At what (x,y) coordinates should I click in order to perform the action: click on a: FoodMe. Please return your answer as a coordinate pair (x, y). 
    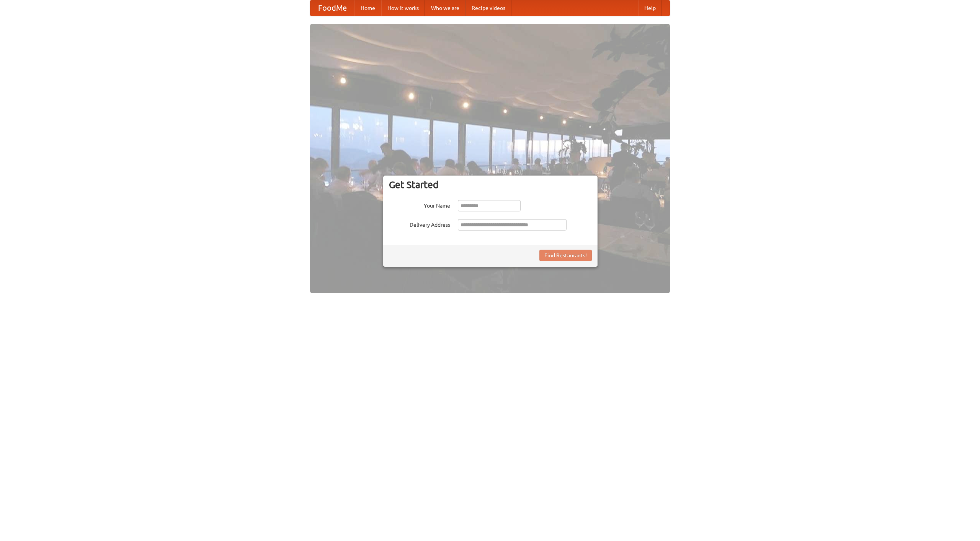
    Looking at the image, I should click on (332, 8).